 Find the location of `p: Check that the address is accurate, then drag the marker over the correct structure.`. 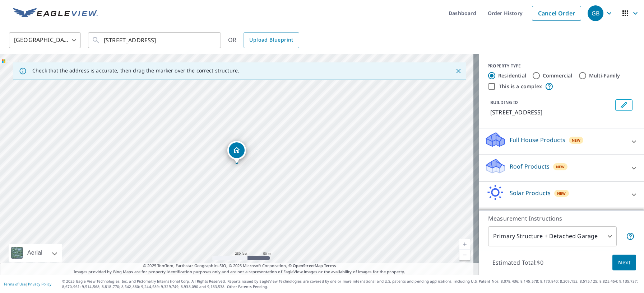

p: Check that the address is accurate, then drag the marker over the correct structure. is located at coordinates (136, 71).